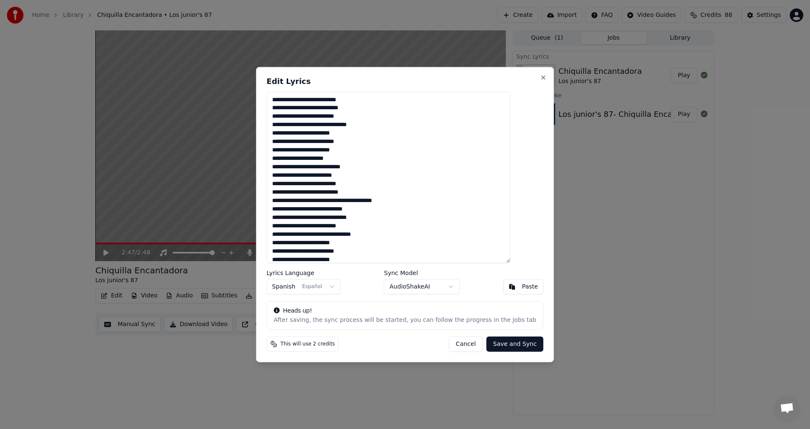 The width and height of the screenshot is (810, 429). I want to click on div: Paste, so click(530, 287).